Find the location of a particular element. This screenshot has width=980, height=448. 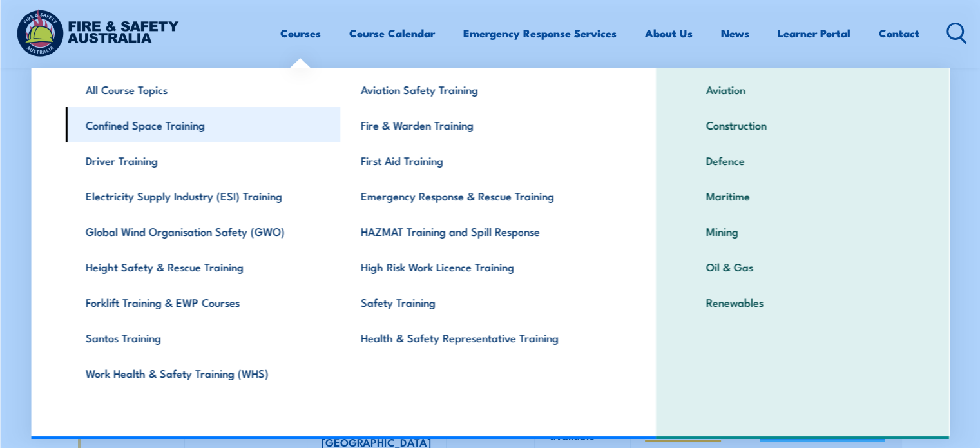

a: Work Health & Safety Training (WHS) is located at coordinates (202, 373).